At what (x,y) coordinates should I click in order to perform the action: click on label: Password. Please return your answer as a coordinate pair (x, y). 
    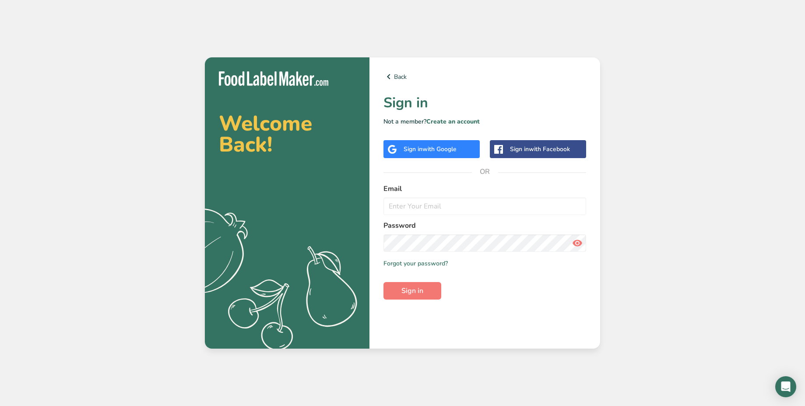
    Looking at the image, I should click on (485, 226).